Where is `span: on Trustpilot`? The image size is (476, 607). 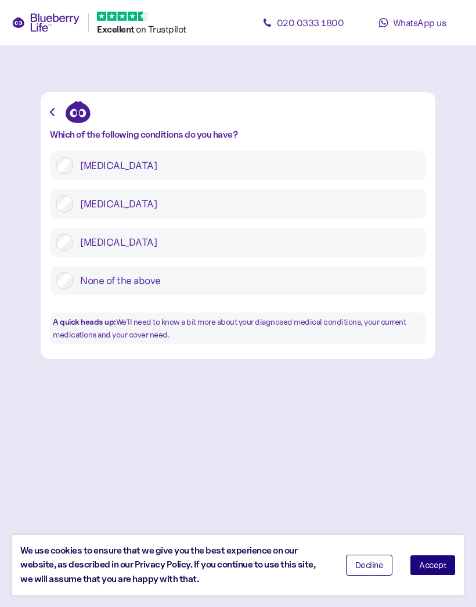
span: on Trustpilot is located at coordinates (161, 29).